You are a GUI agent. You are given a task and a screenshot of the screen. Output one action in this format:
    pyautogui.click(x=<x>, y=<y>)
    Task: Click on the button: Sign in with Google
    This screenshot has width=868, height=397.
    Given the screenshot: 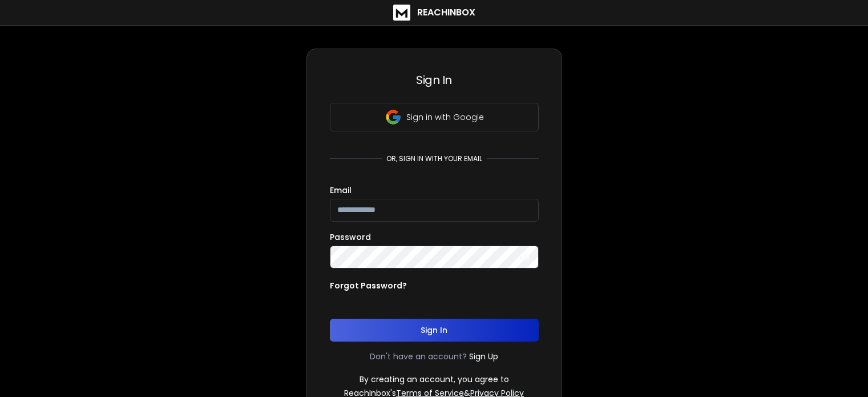 What is the action you would take?
    pyautogui.click(x=434, y=117)
    